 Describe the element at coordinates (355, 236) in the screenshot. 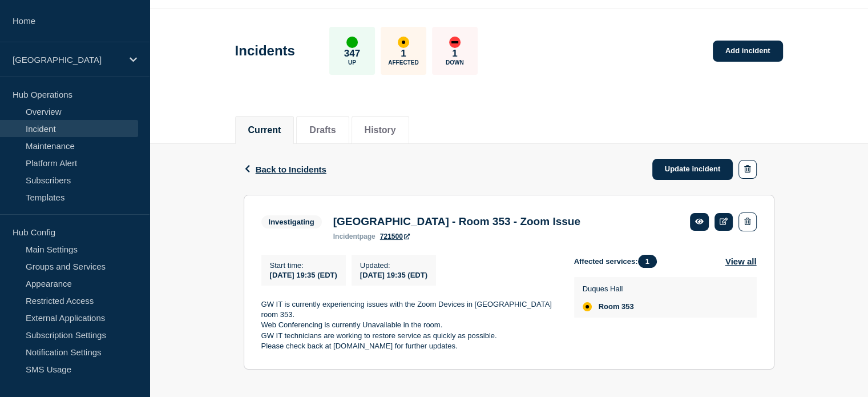

I see `p: page` at that location.